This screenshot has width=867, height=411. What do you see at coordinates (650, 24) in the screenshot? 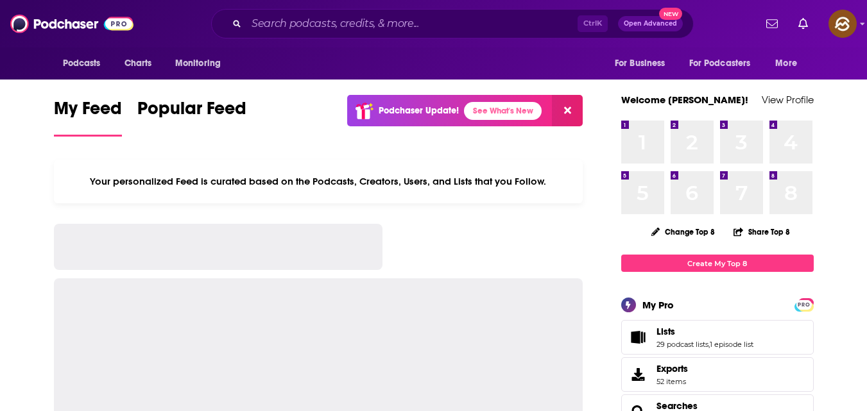
I see `span: Open Advanced` at bounding box center [650, 24].